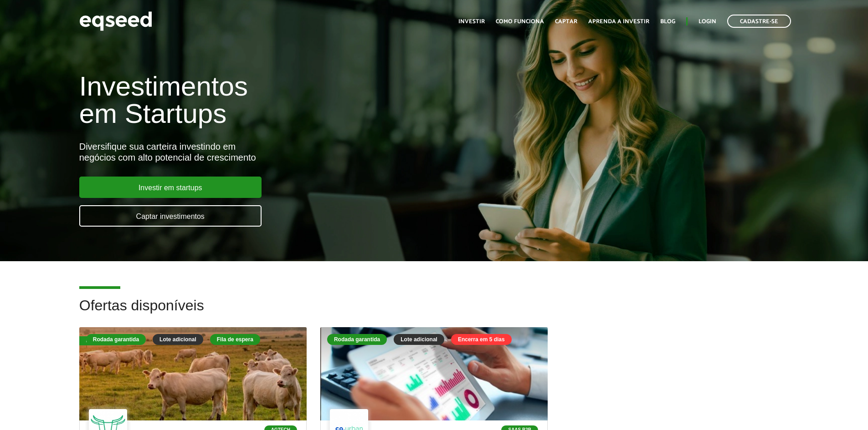  What do you see at coordinates (619, 21) in the screenshot?
I see `a: Aprenda a investir` at bounding box center [619, 21].